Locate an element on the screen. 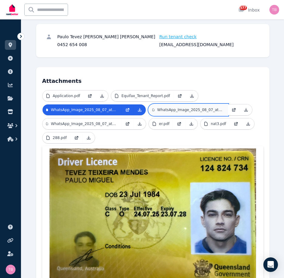 The image size is (284, 278). a: WhatsApp_Image_2025_08_07_at_15.28.47_e6c760a2.jpg is located at coordinates (82, 124).